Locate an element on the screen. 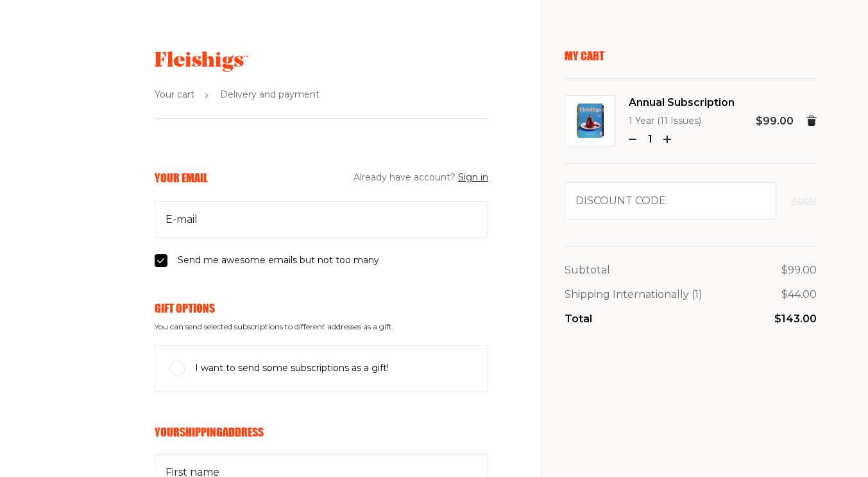 The image size is (868, 477). h6: Your Email is located at coordinates (181, 178).